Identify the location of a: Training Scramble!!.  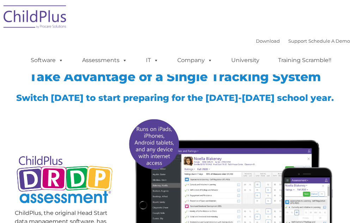
(305, 60).